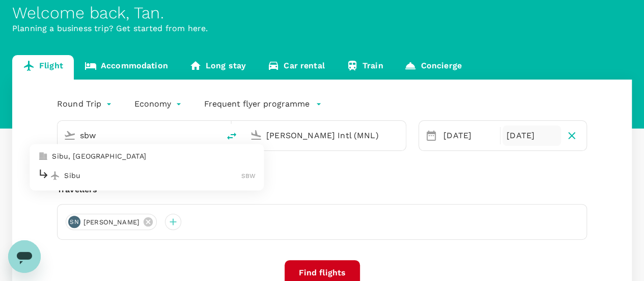 This screenshot has height=281, width=644. Describe the element at coordinates (248, 176) in the screenshot. I see `span: SBW` at that location.